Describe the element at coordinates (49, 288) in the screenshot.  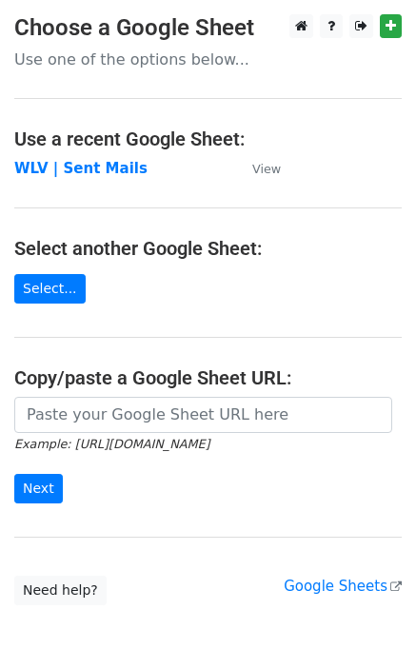
I see `a: Select...` at that location.